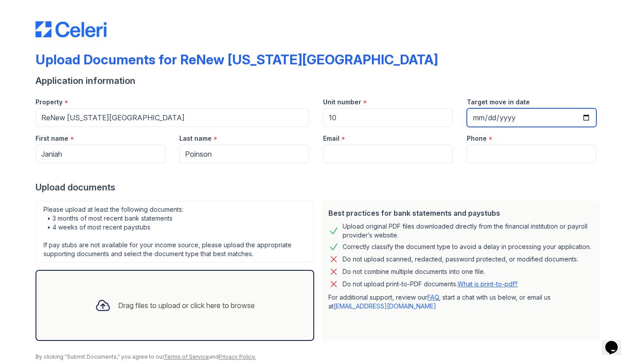 Image resolution: width=639 pixels, height=364 pixels. I want to click on div: Correctly classify the document type to avoid a delay in processing your application., so click(467, 247).